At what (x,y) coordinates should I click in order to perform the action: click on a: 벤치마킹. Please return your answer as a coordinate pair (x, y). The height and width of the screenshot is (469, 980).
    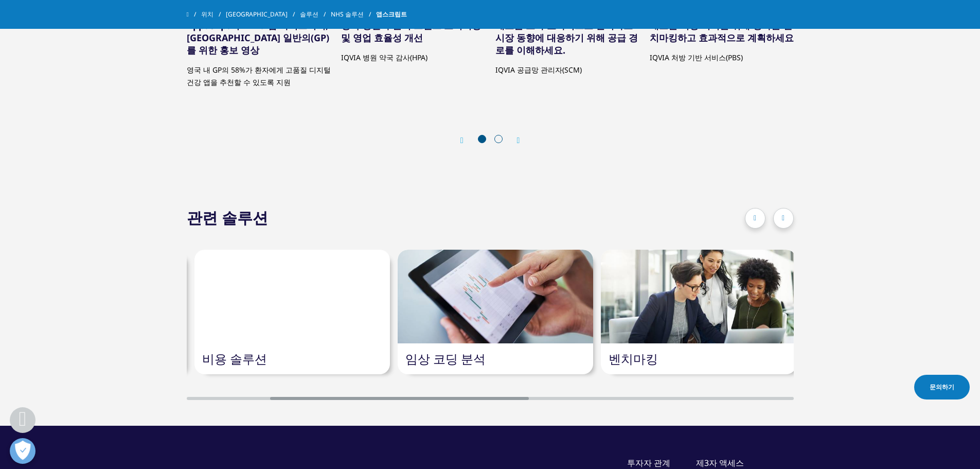
    Looking at the image, I should click on (633, 358).